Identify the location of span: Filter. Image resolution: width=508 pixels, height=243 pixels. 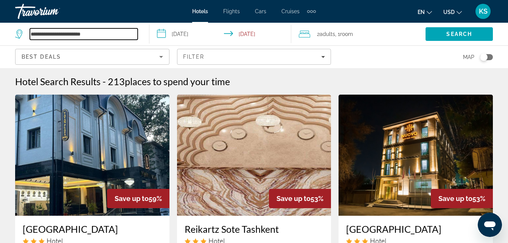
(194, 57).